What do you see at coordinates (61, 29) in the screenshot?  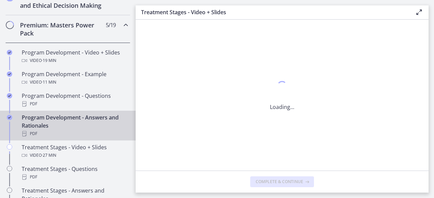 I see `h2: Premium: Masters Power Pack` at bounding box center [61, 29].